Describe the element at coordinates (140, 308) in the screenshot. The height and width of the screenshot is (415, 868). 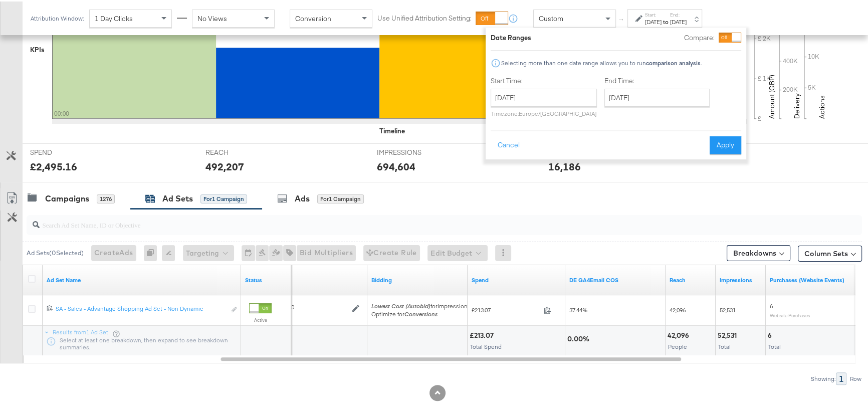
I see `a: SA - Sales - Advantage Shopping Ad Set - Non Dynamic` at that location.